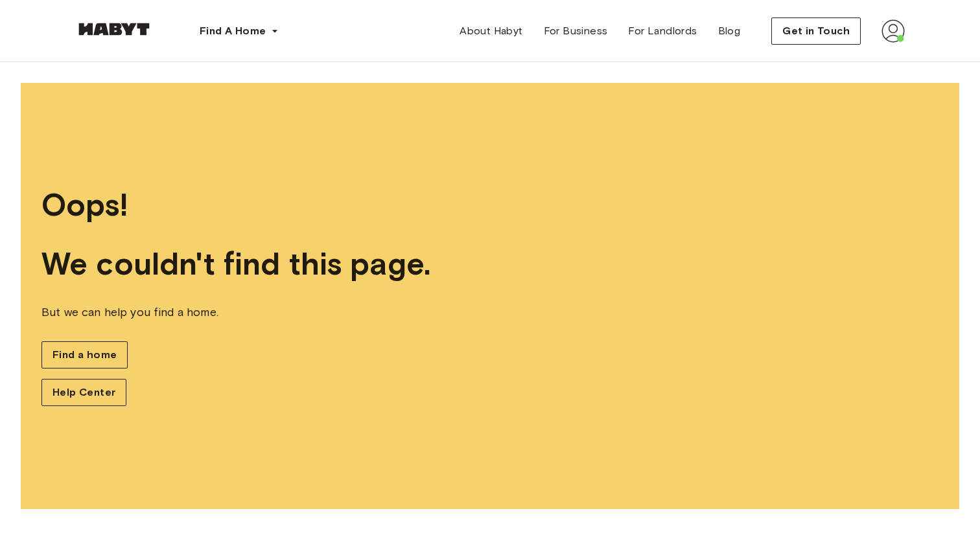 The width and height of the screenshot is (980, 533). What do you see at coordinates (729, 31) in the screenshot?
I see `span: Blog` at bounding box center [729, 31].